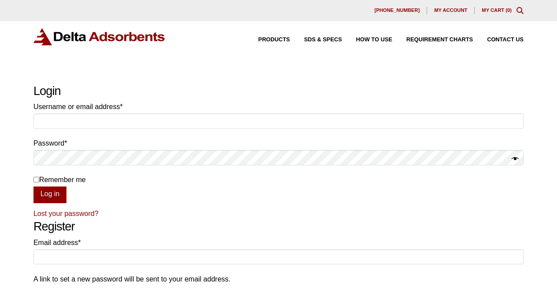 This screenshot has height=296, width=557. Describe the element at coordinates (278, 242) in the screenshot. I see `label: Email address` at that location.